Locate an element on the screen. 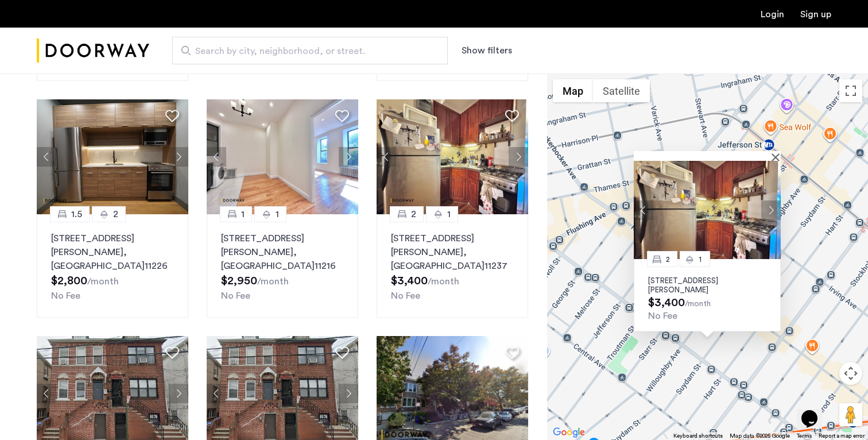 This screenshot has height=440, width=868. img: Apartment photo is located at coordinates (707, 210).